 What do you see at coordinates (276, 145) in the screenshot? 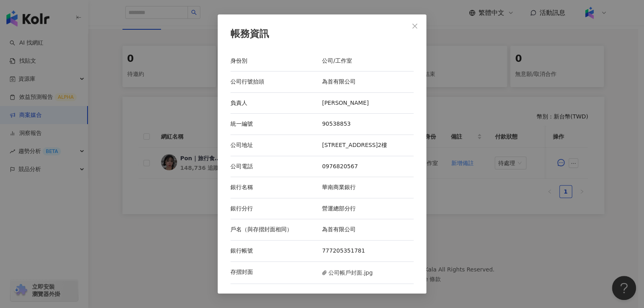
I see `div: 公司地址` at bounding box center [276, 145].